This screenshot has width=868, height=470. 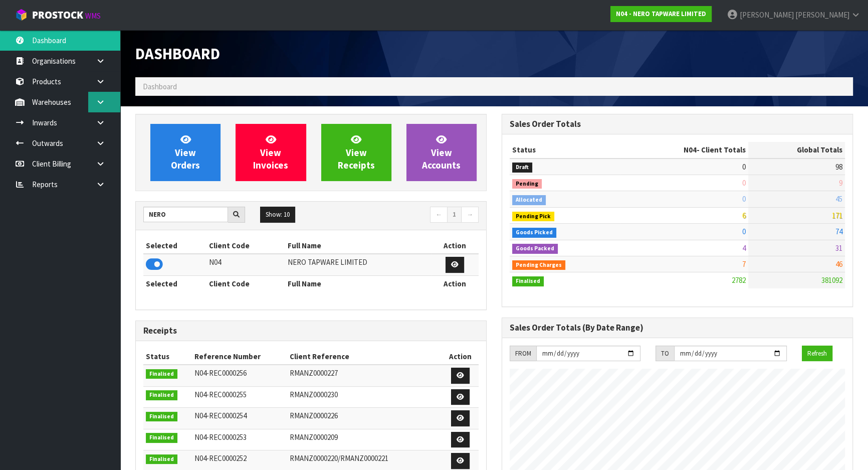 What do you see at coordinates (221, 437) in the screenshot?
I see `span: N04-REC0000253` at bounding box center [221, 437].